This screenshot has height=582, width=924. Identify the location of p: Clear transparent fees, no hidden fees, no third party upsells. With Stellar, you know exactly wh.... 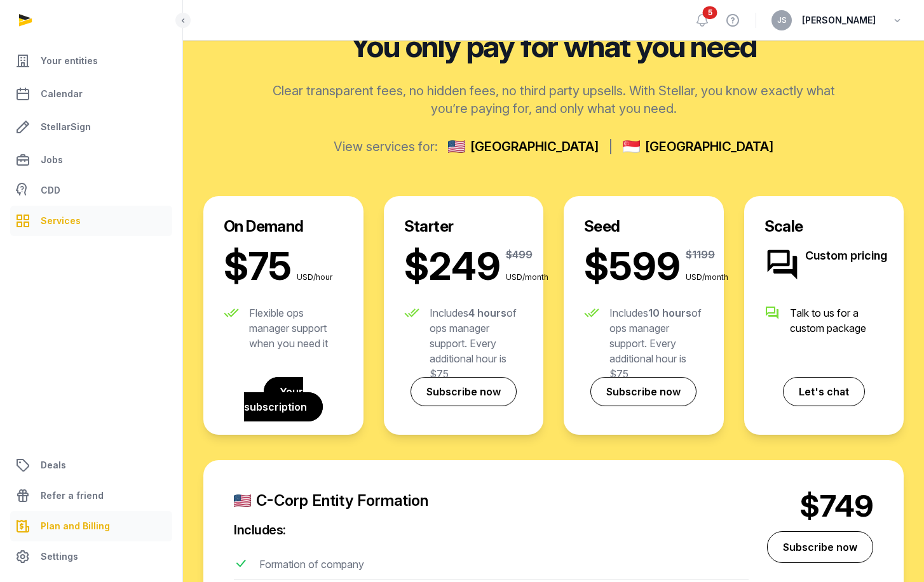
(553, 99).